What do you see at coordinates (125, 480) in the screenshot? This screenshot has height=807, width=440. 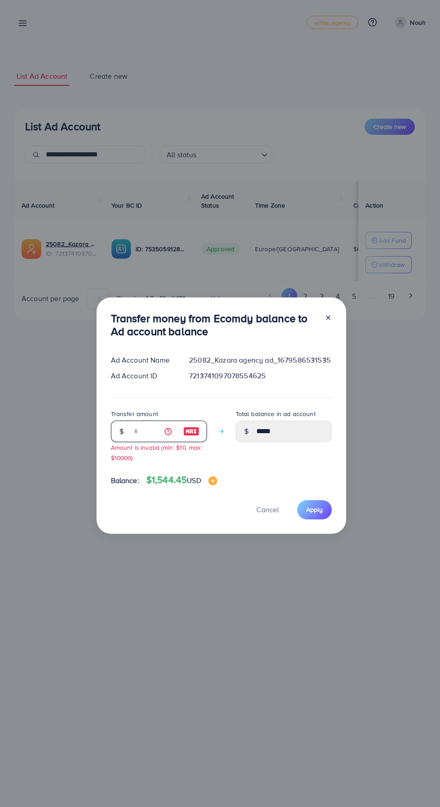 I see `span: Balance:` at bounding box center [125, 480].